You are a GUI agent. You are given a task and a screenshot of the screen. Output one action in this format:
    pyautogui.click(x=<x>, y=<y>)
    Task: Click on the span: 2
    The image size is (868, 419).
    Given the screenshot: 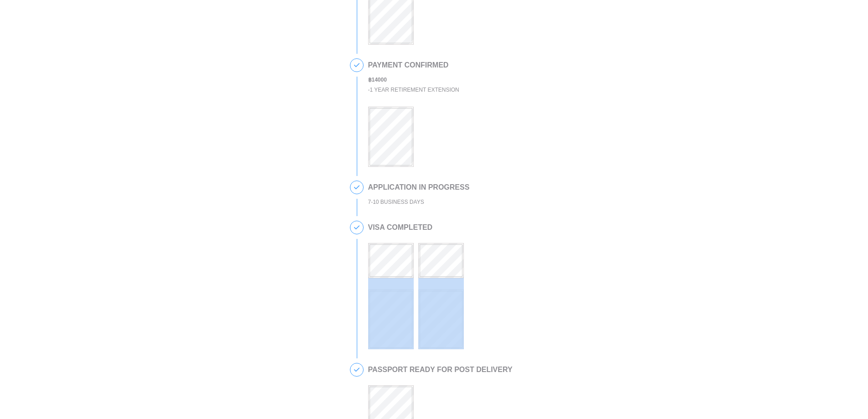 What is the action you would take?
    pyautogui.click(x=357, y=65)
    